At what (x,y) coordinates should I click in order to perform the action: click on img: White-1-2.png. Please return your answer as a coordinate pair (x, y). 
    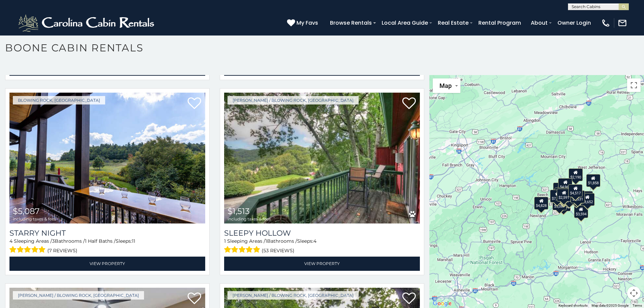
    Looking at the image, I should click on (87, 23).